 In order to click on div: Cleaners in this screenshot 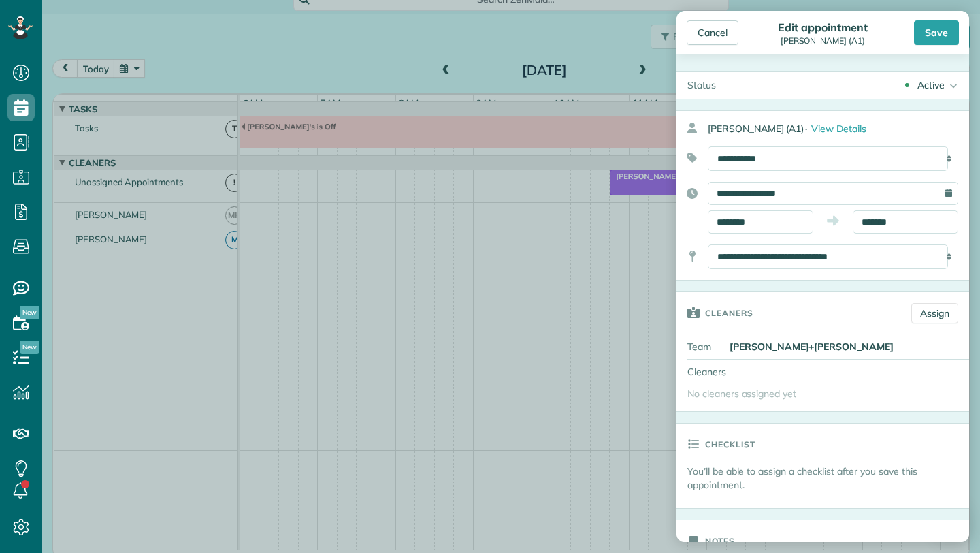, I will do `click(724, 372)`.